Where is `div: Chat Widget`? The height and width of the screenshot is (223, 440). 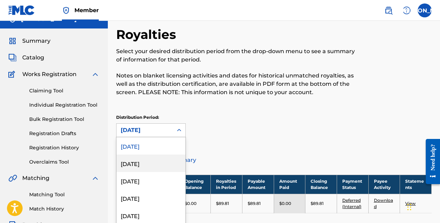
div: Chat Widget is located at coordinates (423, 207).